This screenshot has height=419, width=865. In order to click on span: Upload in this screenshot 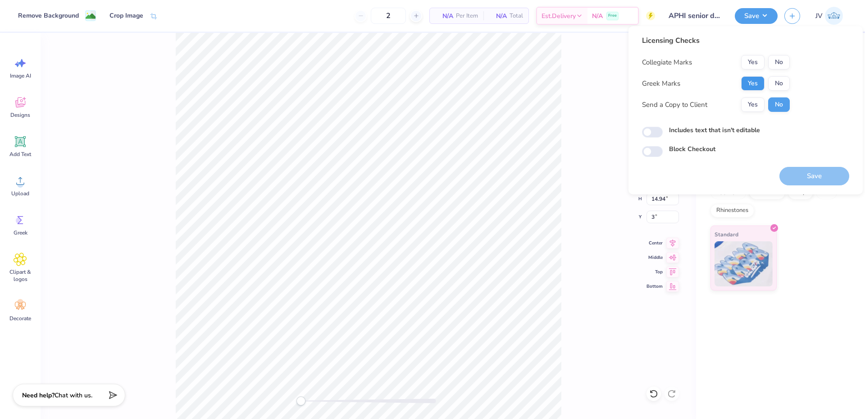, I will do `click(20, 193)`.